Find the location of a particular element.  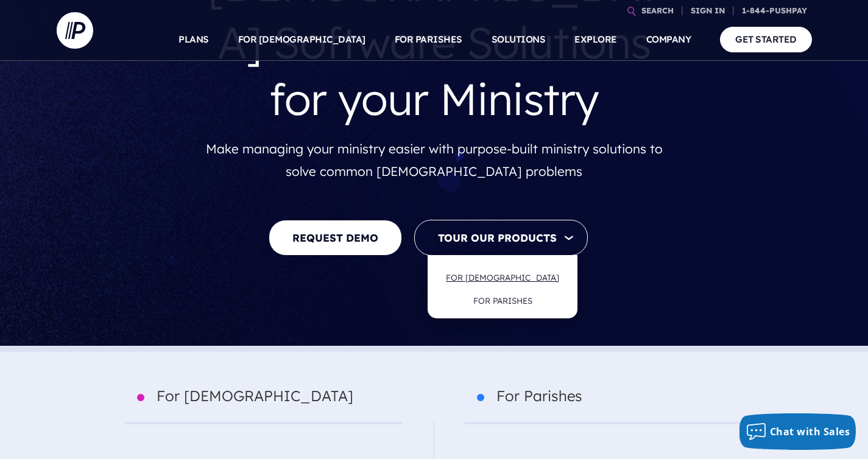

a: PLANS is located at coordinates (193, 40).